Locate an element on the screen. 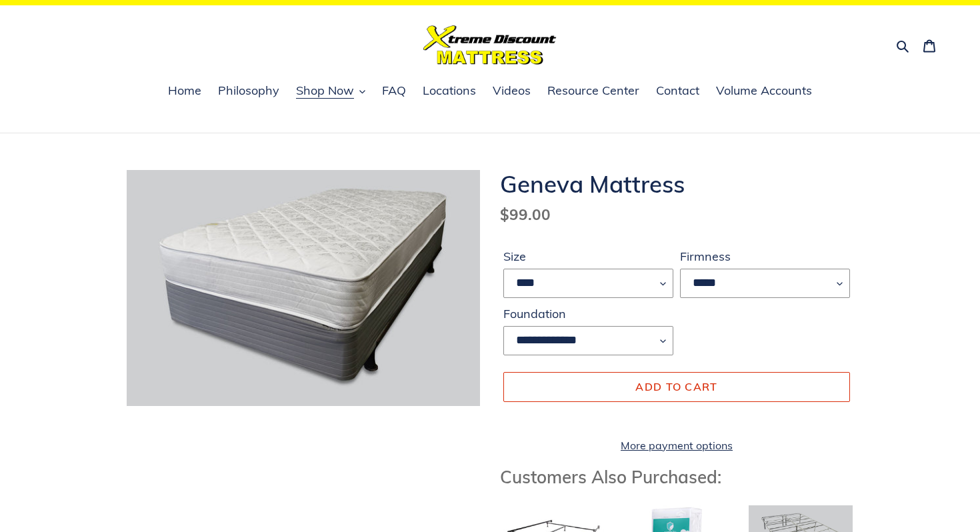  a: Locations is located at coordinates (449, 91).